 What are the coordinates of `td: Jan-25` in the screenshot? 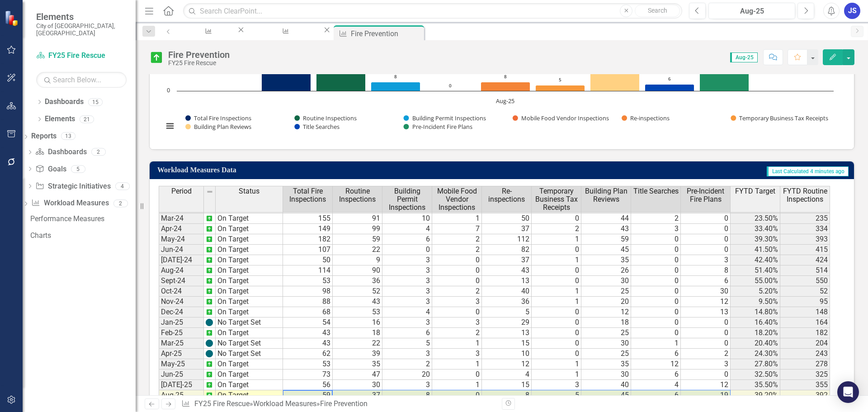 It's located at (181, 323).